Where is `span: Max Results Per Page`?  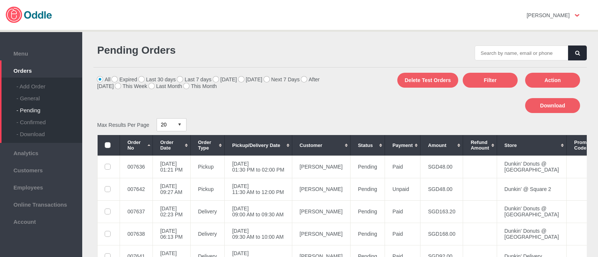 span: Max Results Per Page is located at coordinates (123, 125).